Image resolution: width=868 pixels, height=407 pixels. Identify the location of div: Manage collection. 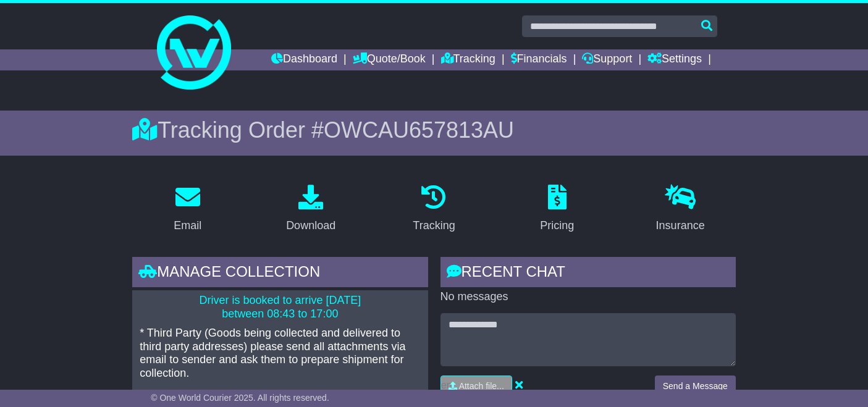
(280, 273).